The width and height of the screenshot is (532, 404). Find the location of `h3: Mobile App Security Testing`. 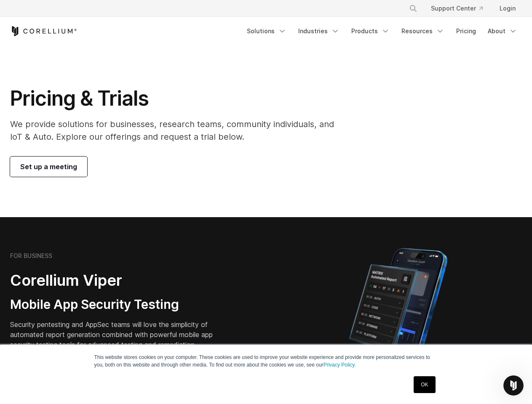

h3: Mobile App Security Testing is located at coordinates (118, 305).